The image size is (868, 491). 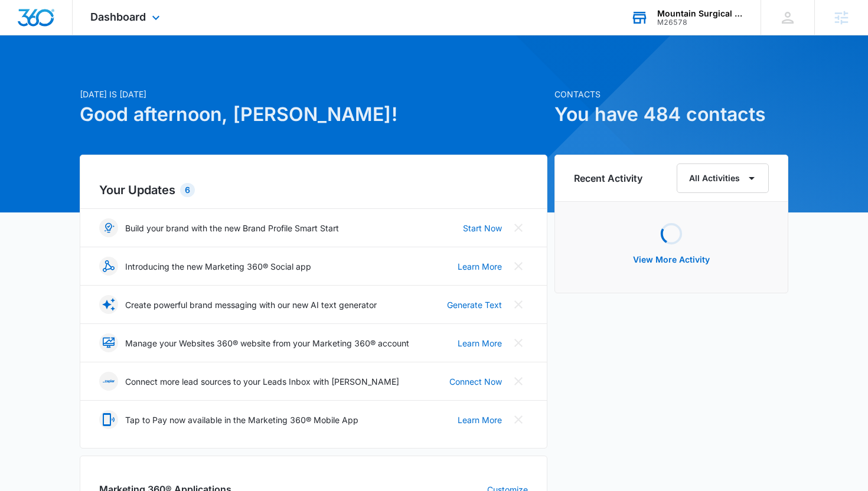 What do you see at coordinates (218, 266) in the screenshot?
I see `p: Introducing the new Marketing 360® Social app` at bounding box center [218, 266].